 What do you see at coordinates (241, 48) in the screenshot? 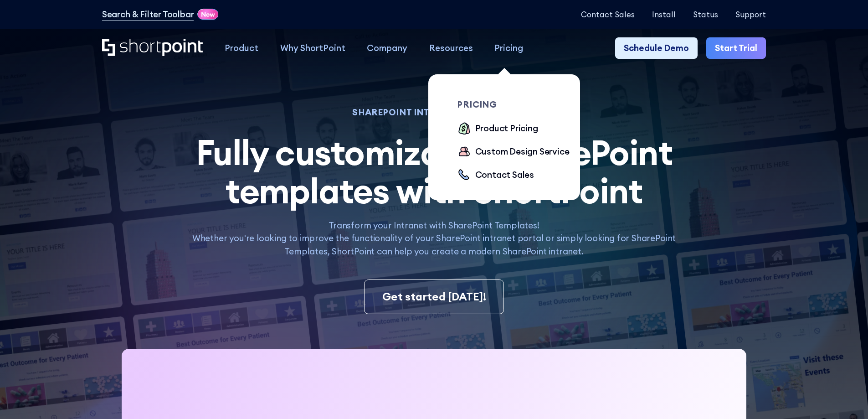
I see `div: Product` at bounding box center [241, 48].